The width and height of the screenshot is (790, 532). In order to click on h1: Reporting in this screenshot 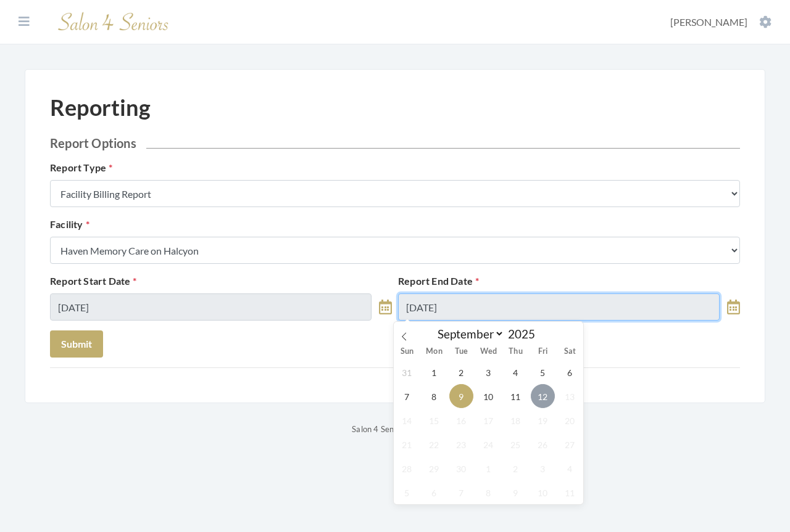, I will do `click(100, 107)`.